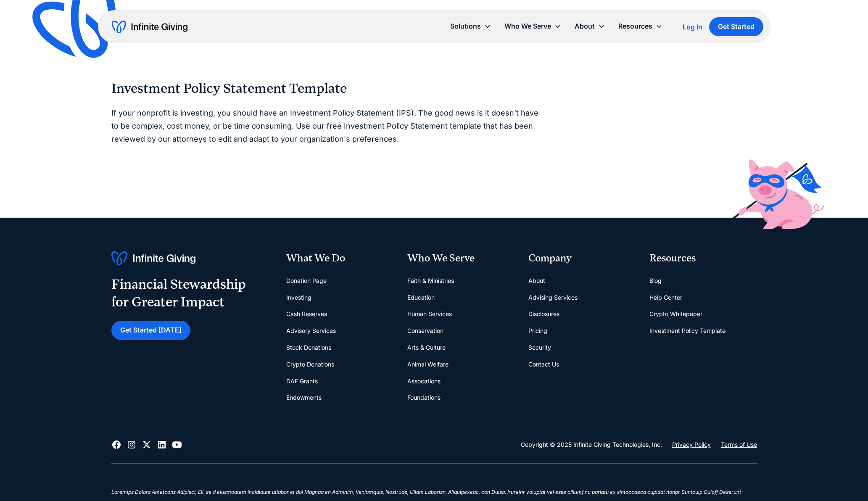  I want to click on div: Log In, so click(692, 27).